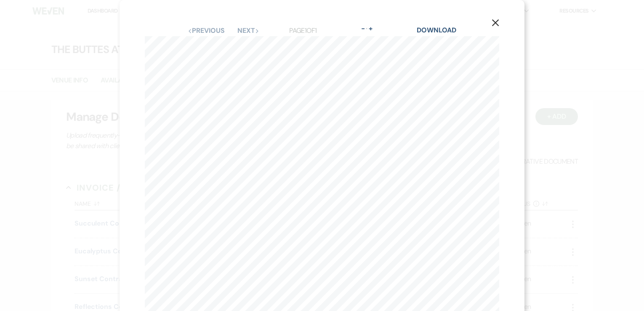 Image resolution: width=644 pixels, height=311 pixels. I want to click on button: Next, so click(248, 31).